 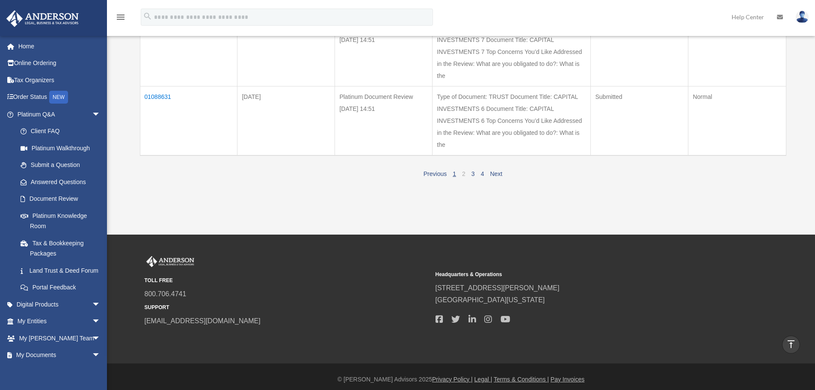 What do you see at coordinates (60, 165) in the screenshot?
I see `a: Submit a Question` at bounding box center [60, 165].